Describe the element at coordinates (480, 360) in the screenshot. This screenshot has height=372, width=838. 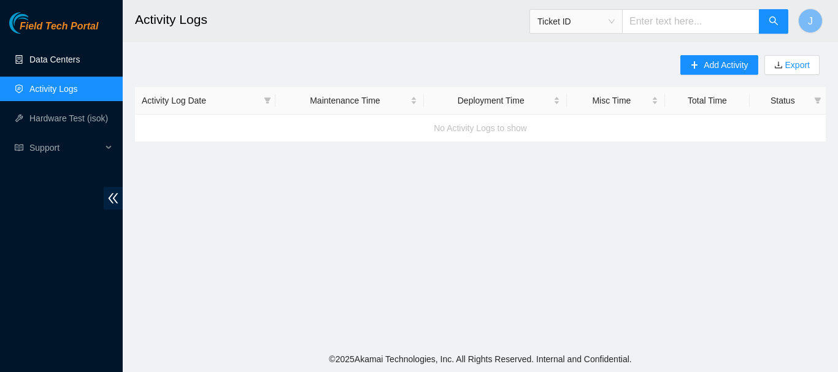
I see `footer: © 2025 Akamai Technologies, Inc. All Rights Reserved. Internal and Confidential.` at that location.